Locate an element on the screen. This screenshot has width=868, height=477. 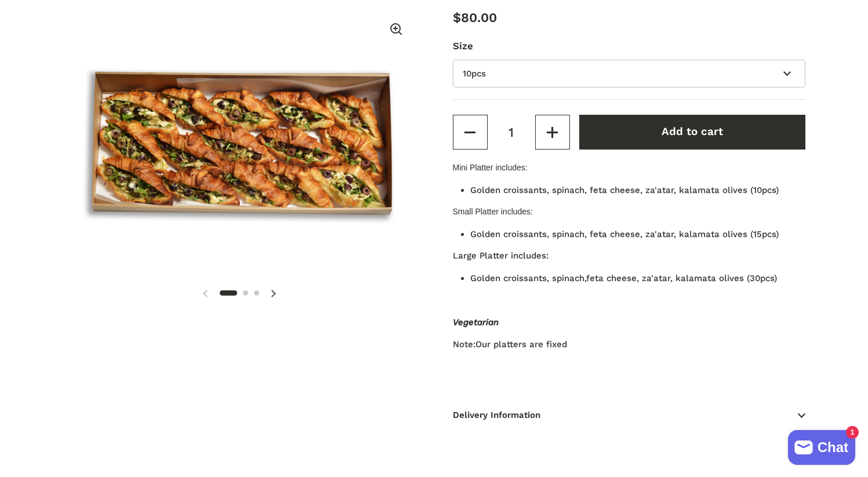
inbox-online-store-chat: Shopify online store chat is located at coordinates (822, 449).